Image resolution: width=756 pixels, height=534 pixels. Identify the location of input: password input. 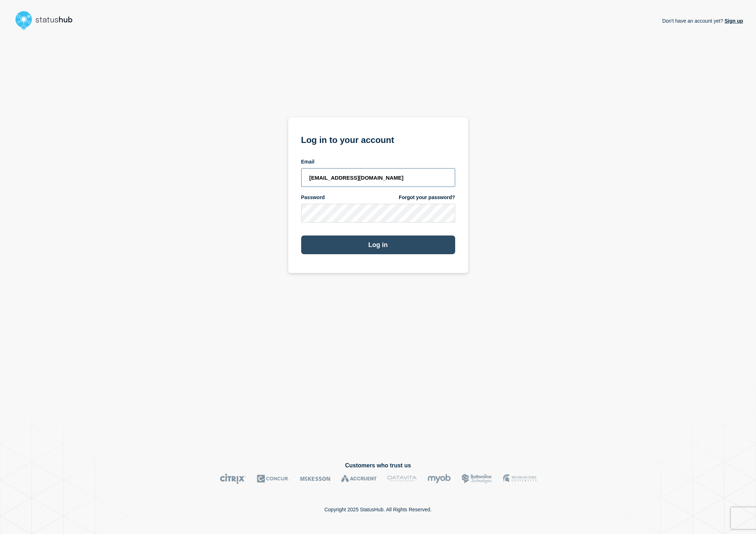
(378, 213).